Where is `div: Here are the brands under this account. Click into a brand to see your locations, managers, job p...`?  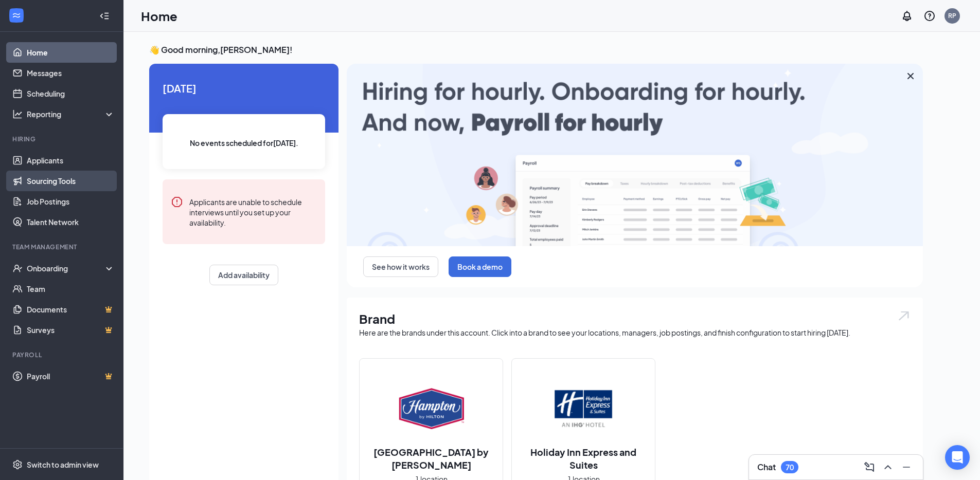
div: Here are the brands under this account. Click into a brand to see your locations, managers, job p... is located at coordinates (635, 333).